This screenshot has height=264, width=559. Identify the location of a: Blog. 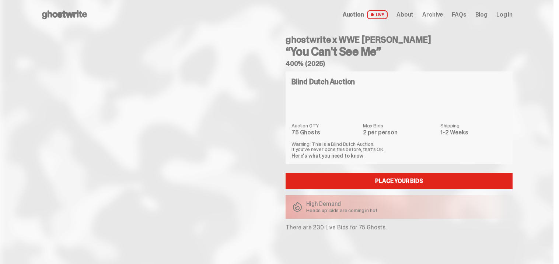
(481, 15).